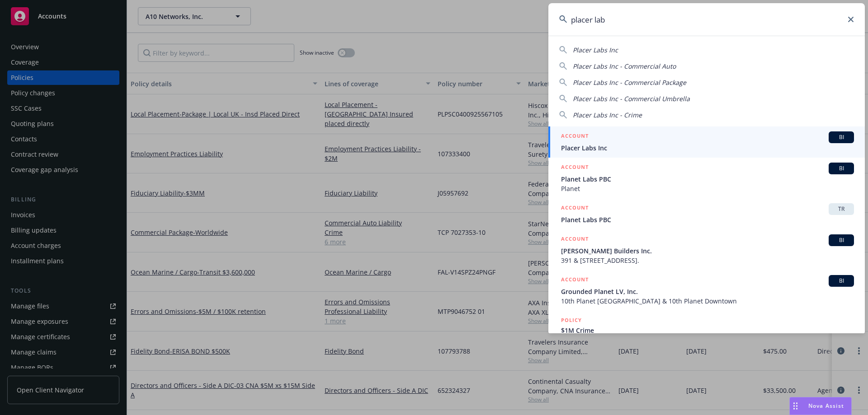 This screenshot has width=868, height=415. I want to click on div: Drag to move, so click(795, 406).